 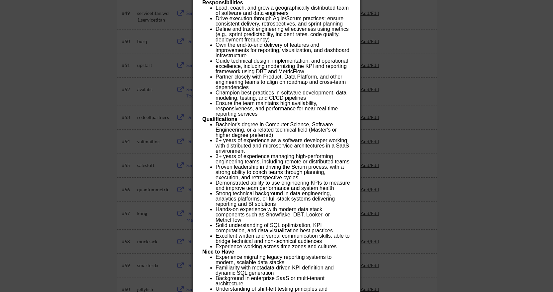 I want to click on p: Demonstrated ability to use engineering KPIs to measure and improve team performance and system h..., so click(x=283, y=186).